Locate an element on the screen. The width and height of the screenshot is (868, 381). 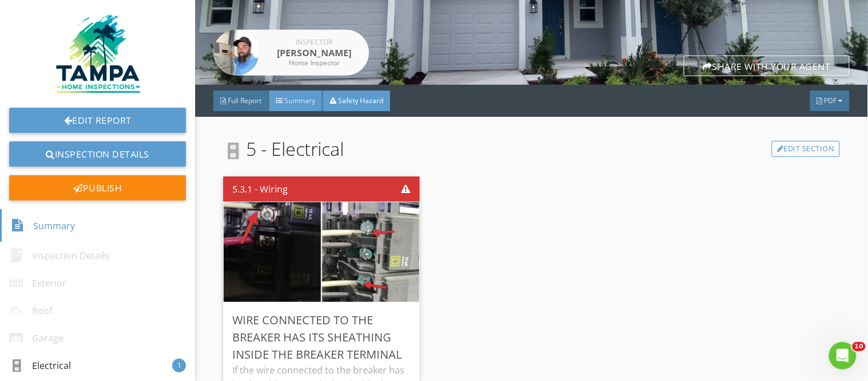
div: Wire connected to the breaker has its sheathing inside the breaker terminal is located at coordinates (321, 338).